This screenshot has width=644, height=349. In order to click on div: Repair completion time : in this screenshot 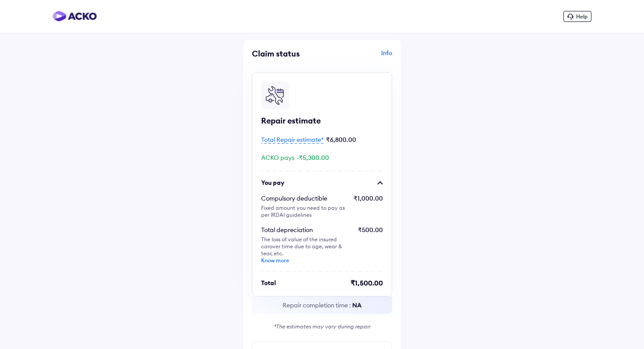, I will do `click(322, 305)`.